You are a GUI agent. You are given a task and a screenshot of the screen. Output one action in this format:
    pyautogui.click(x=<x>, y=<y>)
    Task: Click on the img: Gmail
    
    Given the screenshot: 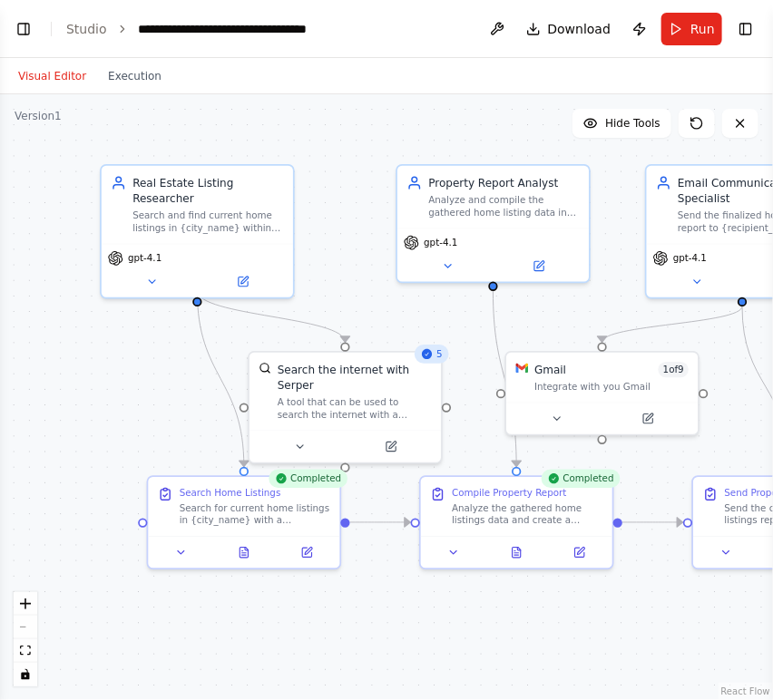 What is the action you would take?
    pyautogui.click(x=523, y=369)
    